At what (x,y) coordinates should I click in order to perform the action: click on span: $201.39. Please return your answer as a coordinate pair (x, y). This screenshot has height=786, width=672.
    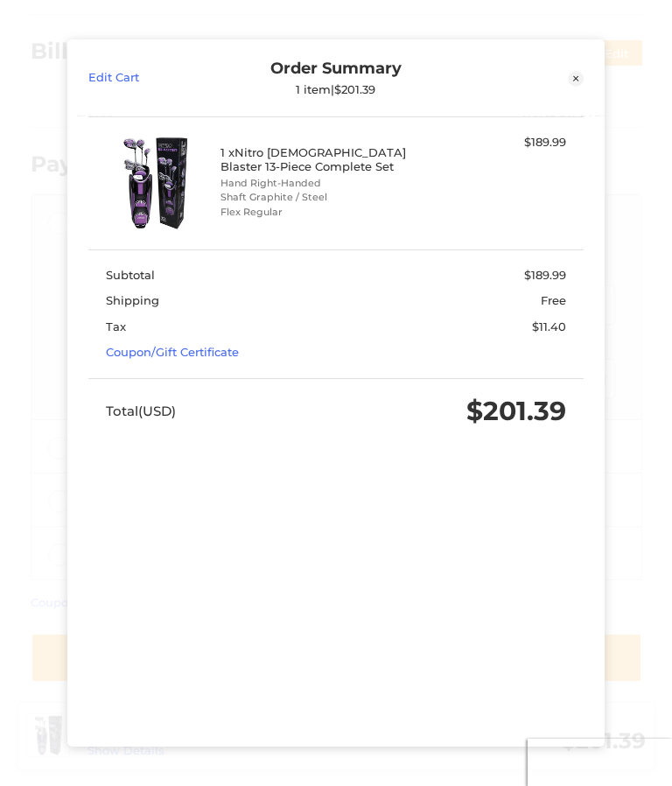
    Looking at the image, I should click on (517, 410).